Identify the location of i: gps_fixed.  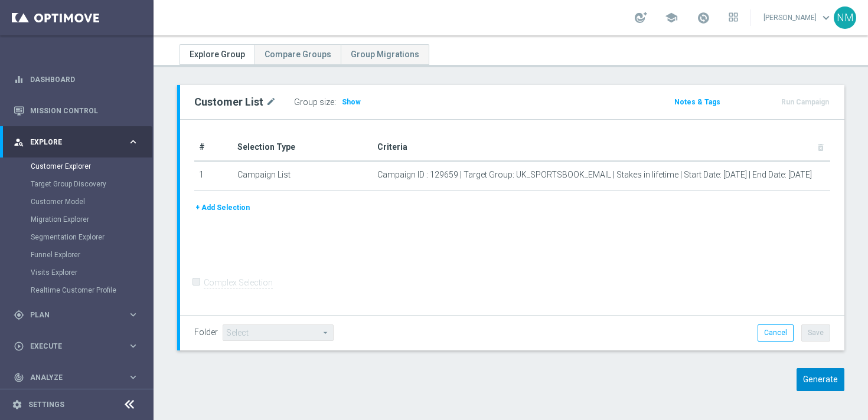
(19, 315).